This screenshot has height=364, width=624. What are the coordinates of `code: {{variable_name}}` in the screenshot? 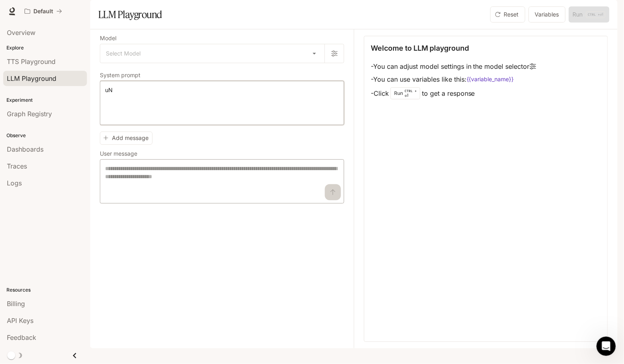 It's located at (491, 80).